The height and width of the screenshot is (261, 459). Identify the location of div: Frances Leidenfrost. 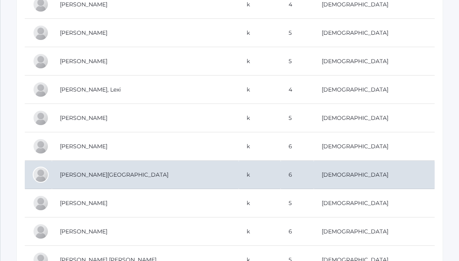
(41, 118).